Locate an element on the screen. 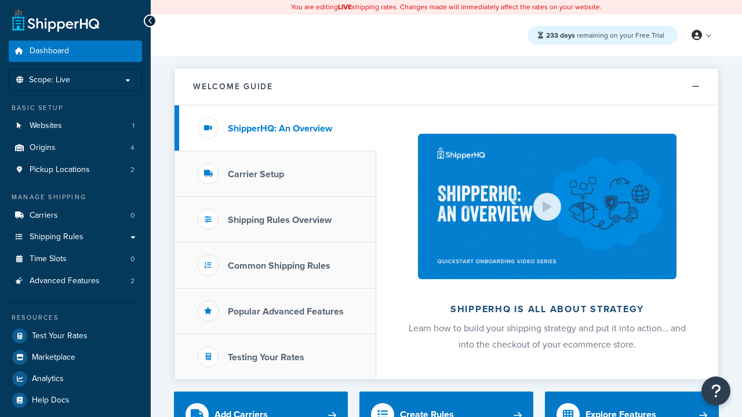 The image size is (742, 417). b: LIVE is located at coordinates (345, 7).